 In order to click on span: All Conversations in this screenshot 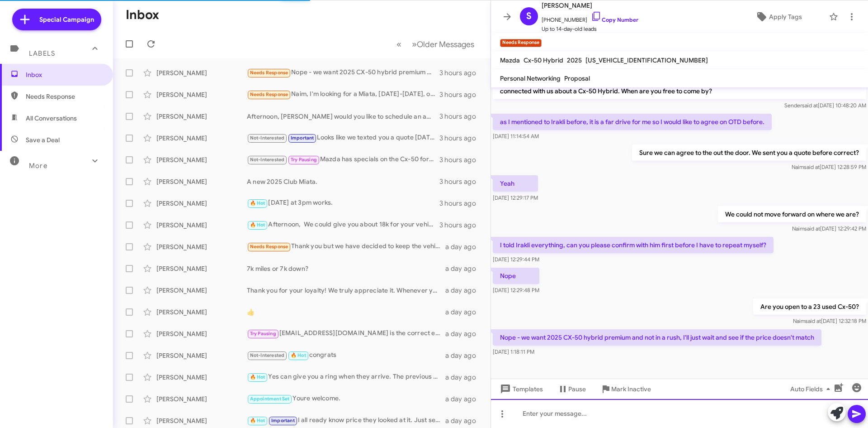, I will do `click(51, 118)`.